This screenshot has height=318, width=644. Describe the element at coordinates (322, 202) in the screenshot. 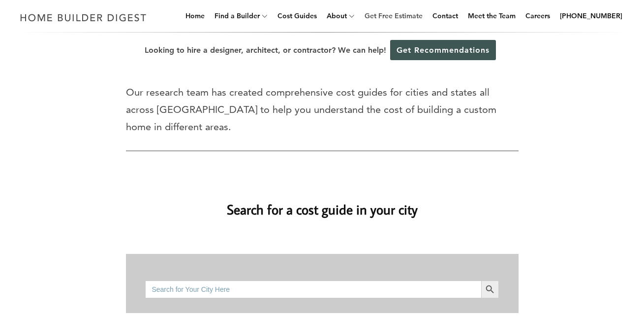

I see `h2: Search for a cost guide in your city` at that location.